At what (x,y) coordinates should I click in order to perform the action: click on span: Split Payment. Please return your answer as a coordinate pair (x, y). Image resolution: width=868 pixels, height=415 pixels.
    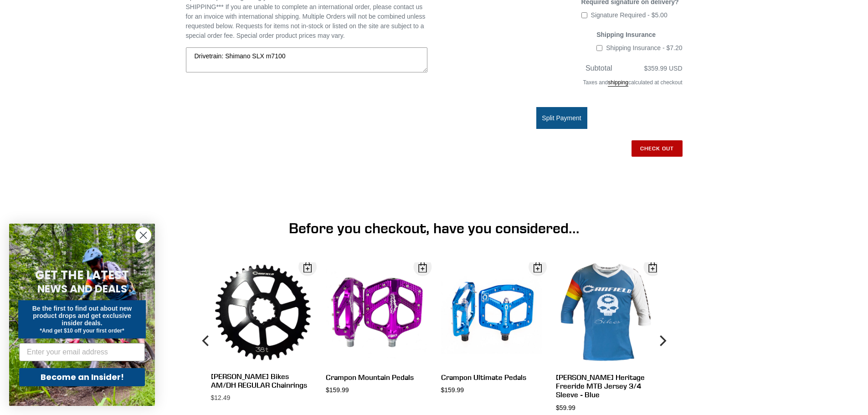
    Looking at the image, I should click on (561, 118).